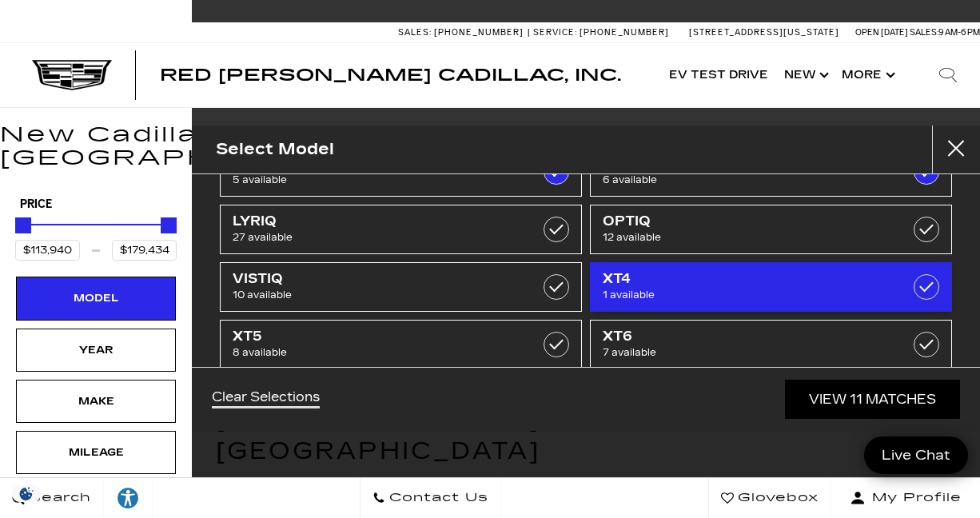  Describe the element at coordinates (719, 75) in the screenshot. I see `a: EV Test Drive` at that location.